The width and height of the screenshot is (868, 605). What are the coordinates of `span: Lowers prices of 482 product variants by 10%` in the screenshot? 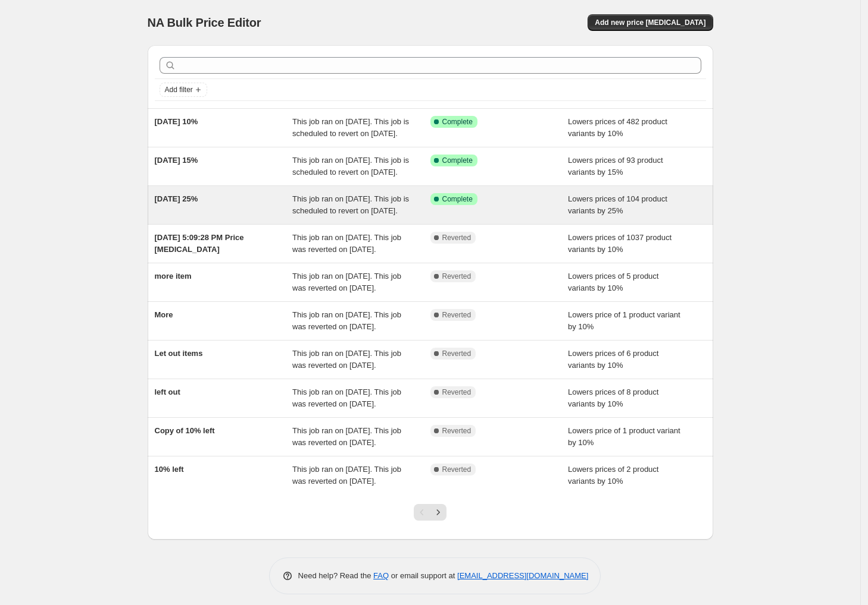 It's located at (617, 127).